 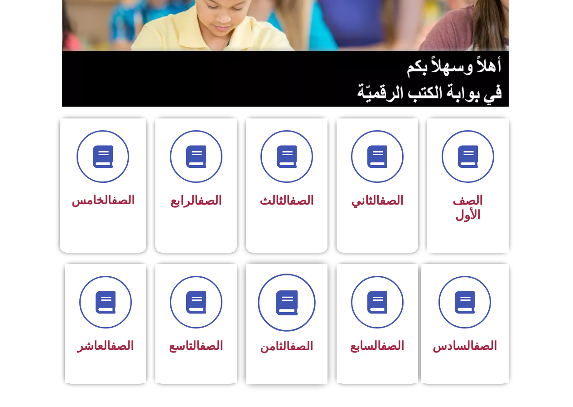 I want to click on span: العاشر, so click(x=106, y=345).